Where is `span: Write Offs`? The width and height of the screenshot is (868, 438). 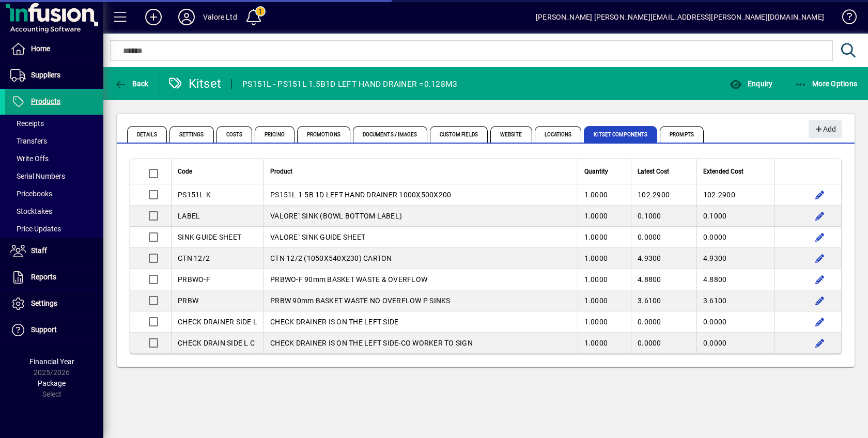 span: Write Offs is located at coordinates (30, 158).